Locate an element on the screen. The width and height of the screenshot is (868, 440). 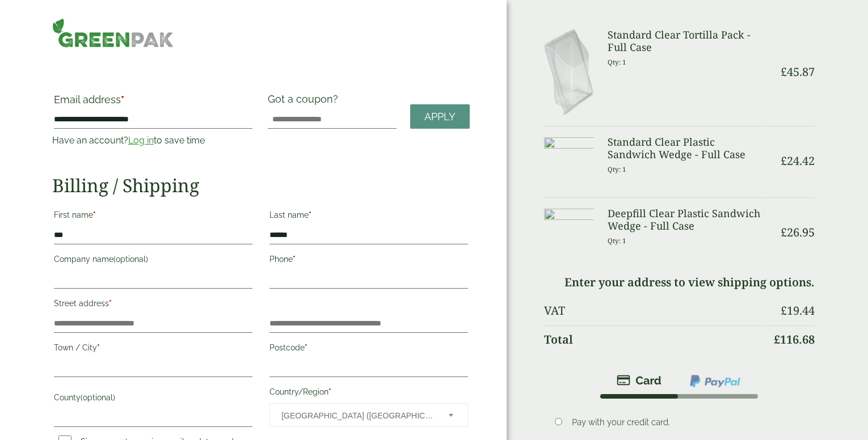
td: Enter your address to view shipping options. is located at coordinates (680, 282).